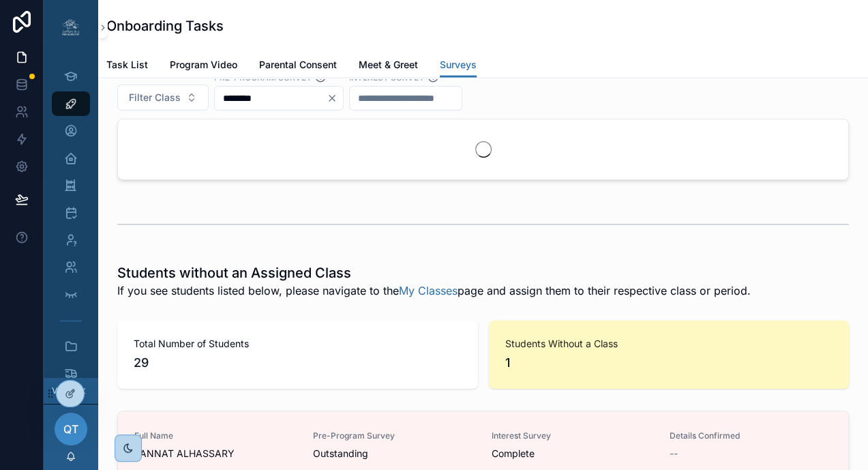  What do you see at coordinates (126, 65) in the screenshot?
I see `span: Task List` at bounding box center [126, 65].